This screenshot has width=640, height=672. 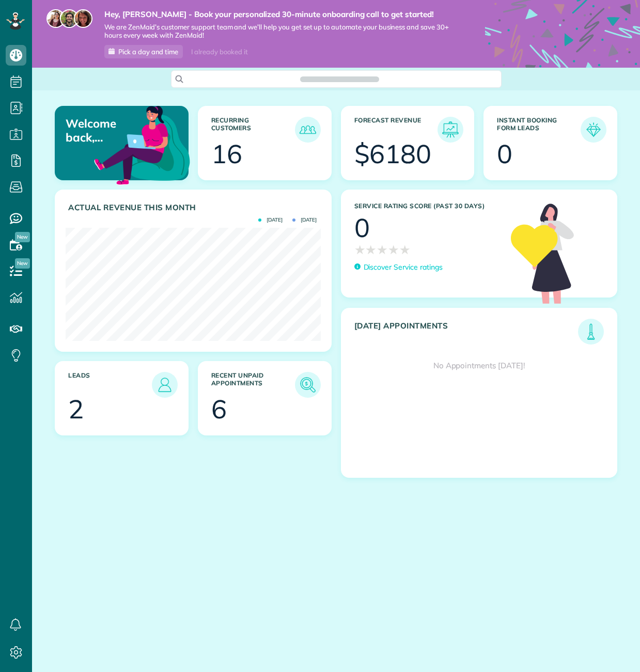 I want to click on div: $6180, so click(x=393, y=154).